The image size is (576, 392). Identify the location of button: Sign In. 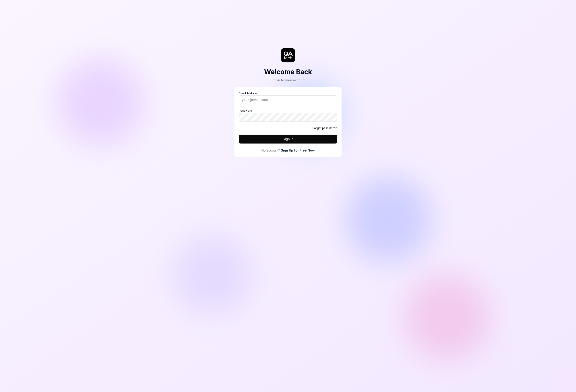
(288, 139).